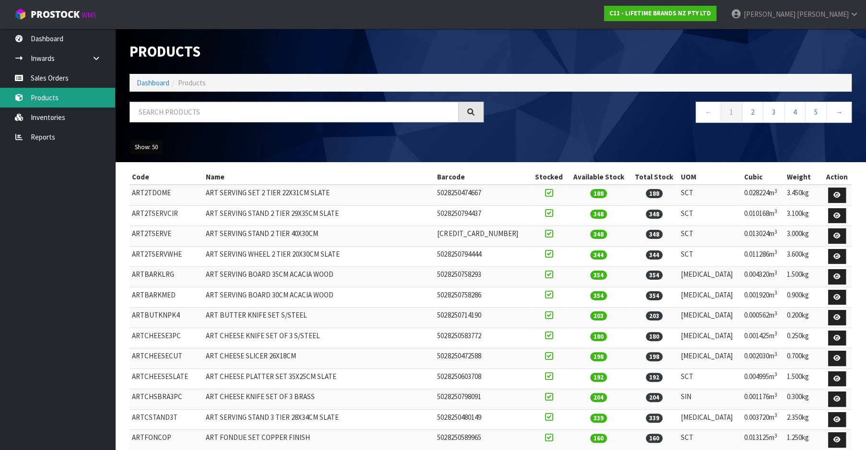 This screenshot has width=866, height=450. Describe the element at coordinates (763, 379) in the screenshot. I see `td: 0.004995m` at that location.